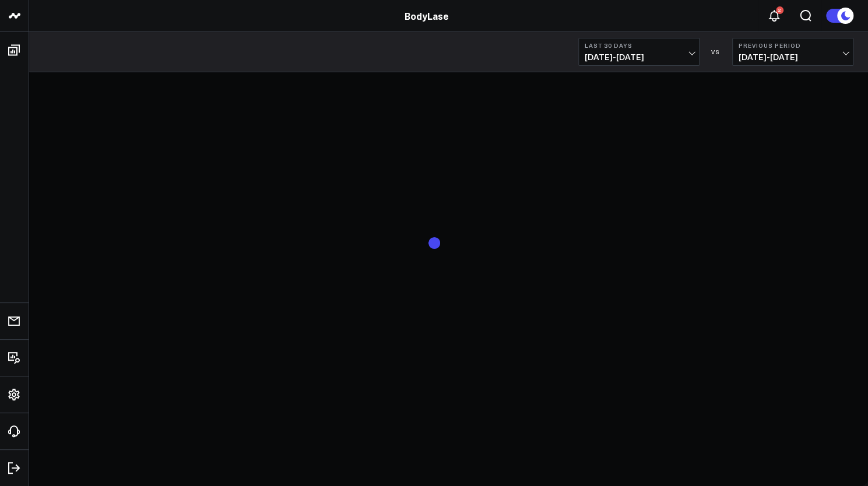 This screenshot has width=868, height=486. What do you see at coordinates (779, 10) in the screenshot?
I see `div: 2` at bounding box center [779, 10].